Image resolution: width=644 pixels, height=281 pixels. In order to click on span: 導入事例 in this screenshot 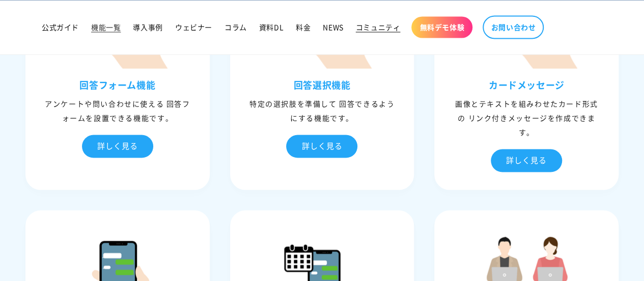, I will do `click(147, 27)`.